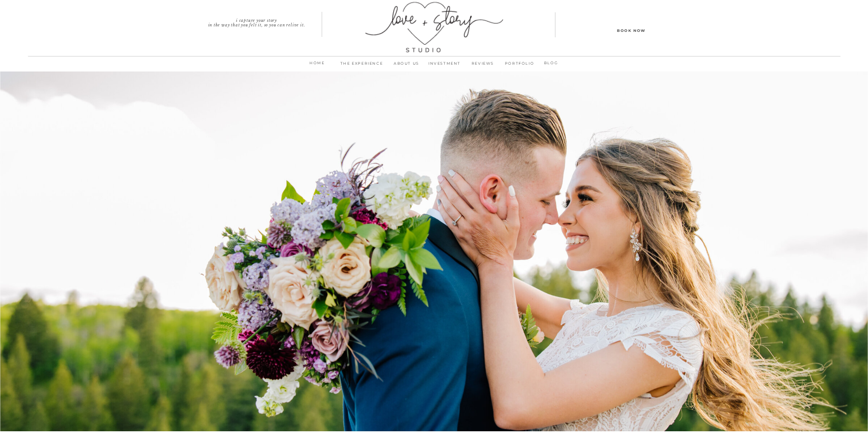  What do you see at coordinates (519, 66) in the screenshot?
I see `a: PORTFOLIO` at bounding box center [519, 66].